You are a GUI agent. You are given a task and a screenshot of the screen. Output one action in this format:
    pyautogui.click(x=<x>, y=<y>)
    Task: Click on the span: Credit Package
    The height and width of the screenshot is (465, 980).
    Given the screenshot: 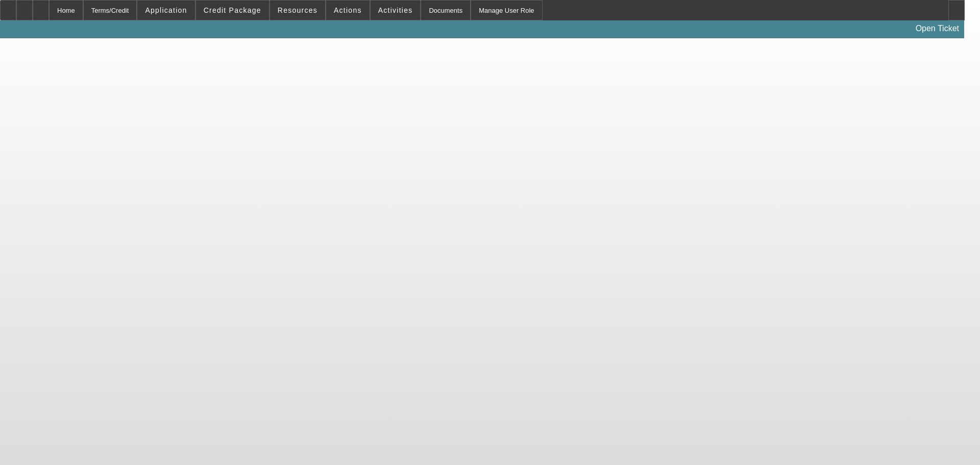 What is the action you would take?
    pyautogui.click(x=232, y=10)
    